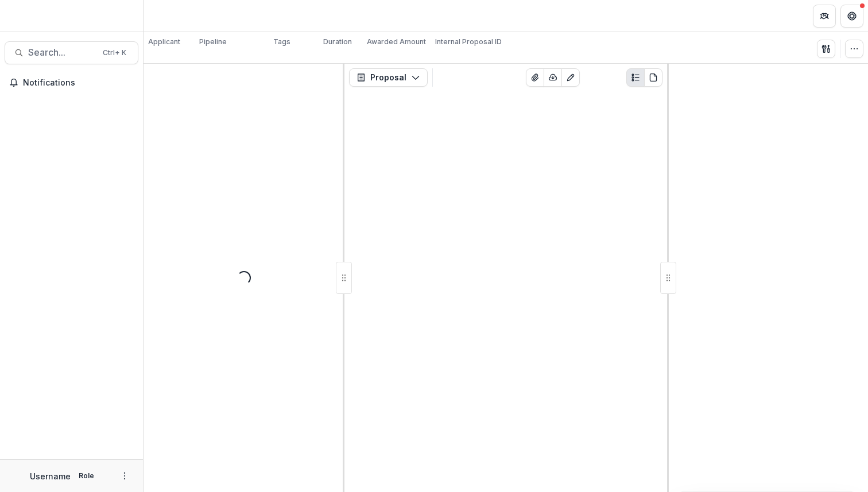 The image size is (868, 492). What do you see at coordinates (571, 78) in the screenshot?
I see `button: Edit as form` at bounding box center [571, 78].